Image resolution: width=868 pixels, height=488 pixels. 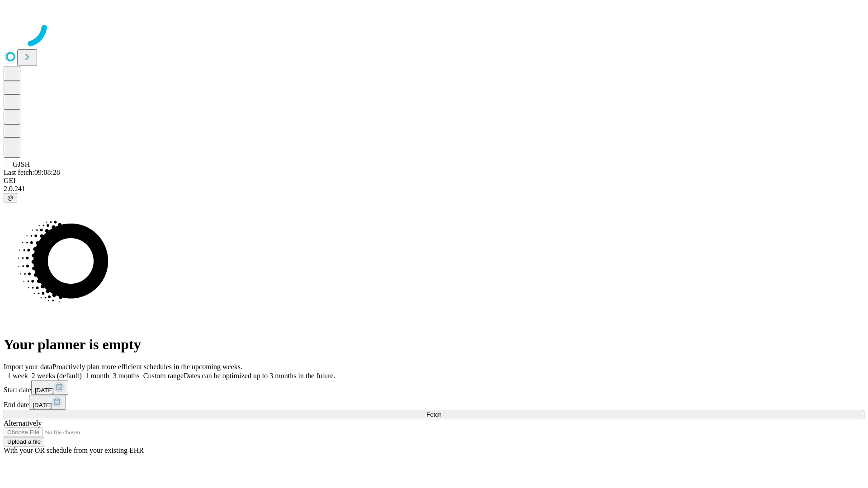 What do you see at coordinates (21, 164) in the screenshot?
I see `span: GJSH` at bounding box center [21, 164].